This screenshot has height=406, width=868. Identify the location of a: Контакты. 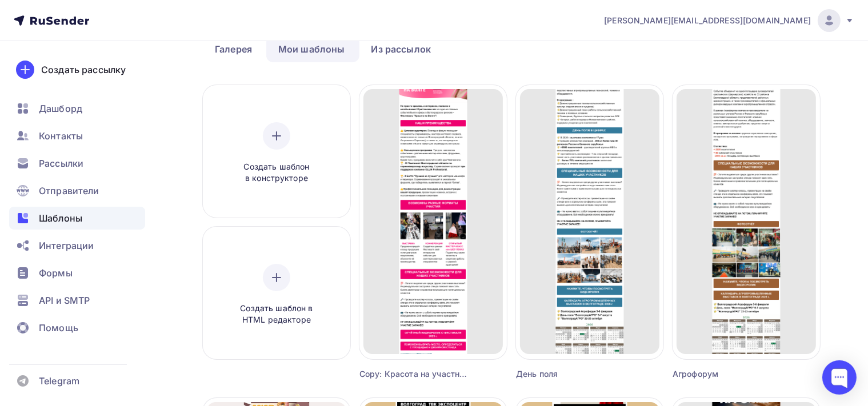
(77, 136).